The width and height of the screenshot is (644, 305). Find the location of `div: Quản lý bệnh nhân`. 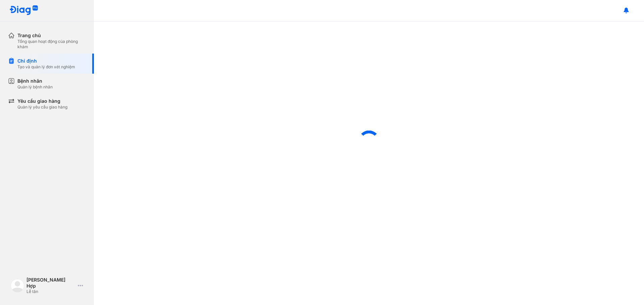

div: Quản lý bệnh nhân is located at coordinates (35, 87).